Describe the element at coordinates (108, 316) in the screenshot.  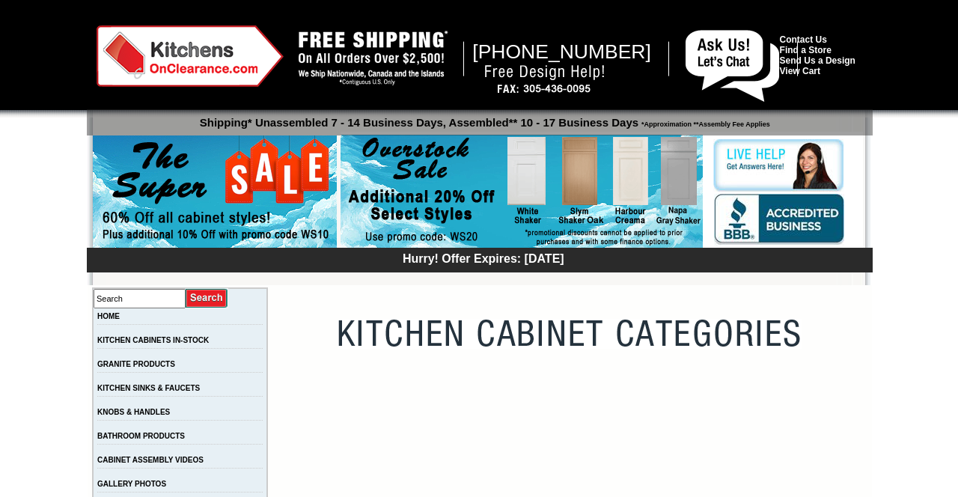
I see `a: HOME` at that location.